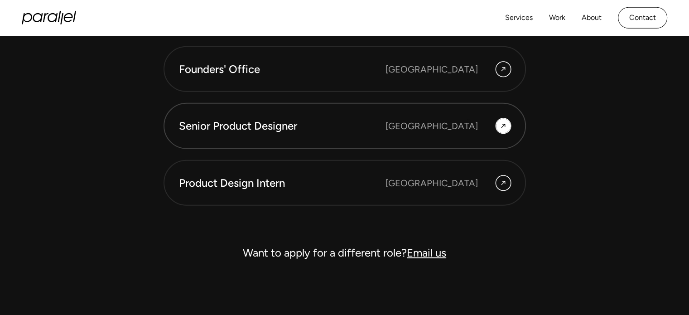  What do you see at coordinates (49, 18) in the screenshot?
I see `a: home` at bounding box center [49, 18].